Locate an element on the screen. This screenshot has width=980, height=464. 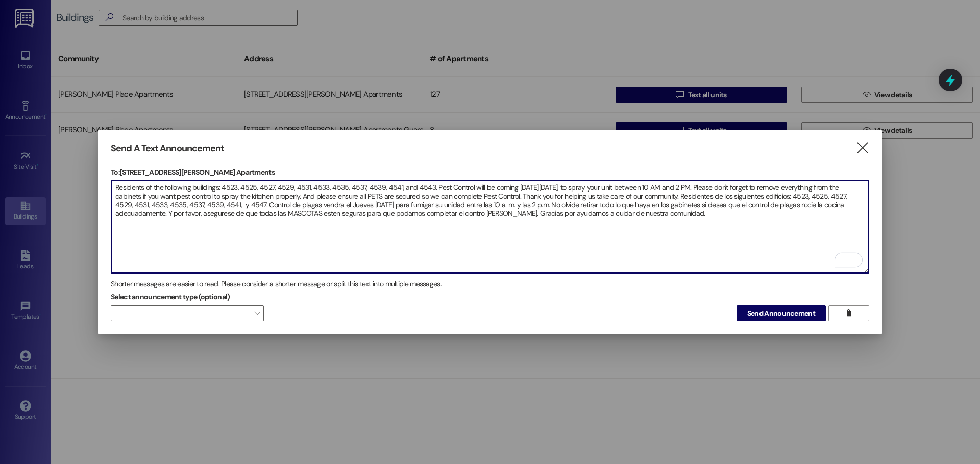
div: To enrich screen reader interactions, please activate Accessibility in Grammarly extension settings is located at coordinates (490, 227).